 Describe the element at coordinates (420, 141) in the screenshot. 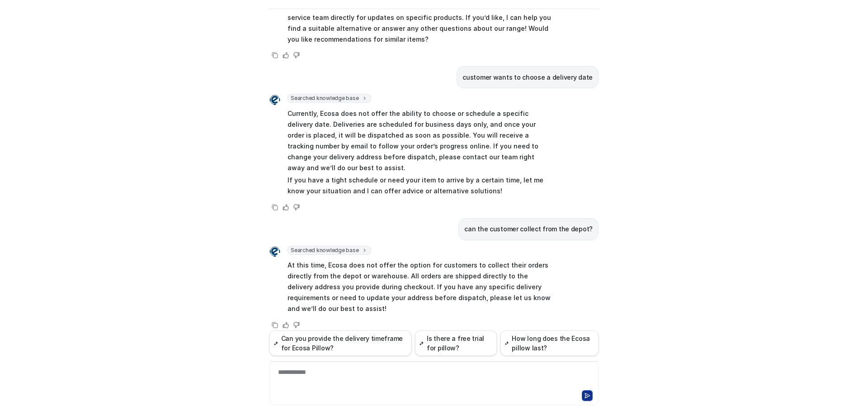

I see `p: Currently, Ecosa does not offer the ability to choose or schedule a specific delivery date. Deliv...` at that location.